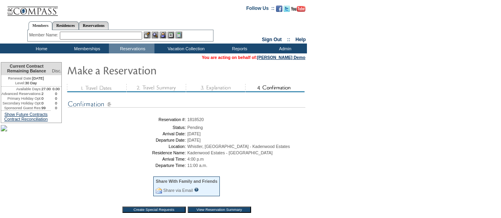  I want to click on td: 99, so click(46, 108).